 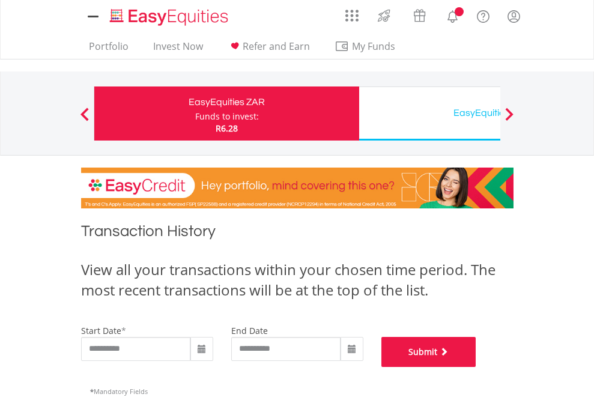 What do you see at coordinates (226, 102) in the screenshot?
I see `div: EasyEquities ZAR` at bounding box center [226, 102].